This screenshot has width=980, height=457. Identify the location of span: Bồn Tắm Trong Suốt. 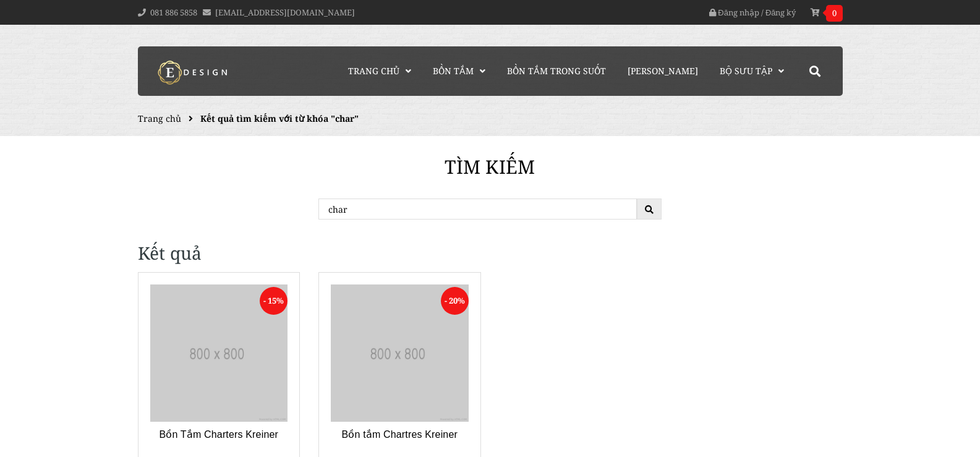
(556, 70).